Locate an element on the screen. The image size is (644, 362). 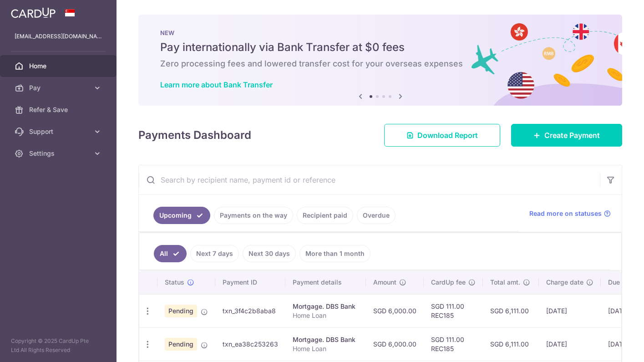
th: Payment details is located at coordinates (326, 283).